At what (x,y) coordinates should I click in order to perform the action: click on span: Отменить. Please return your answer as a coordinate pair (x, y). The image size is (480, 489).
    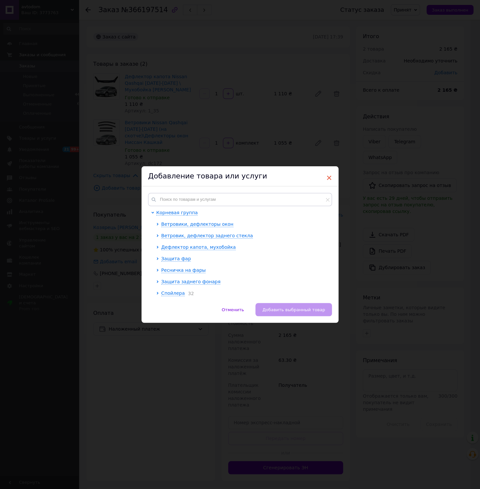
    Looking at the image, I should click on (233, 309).